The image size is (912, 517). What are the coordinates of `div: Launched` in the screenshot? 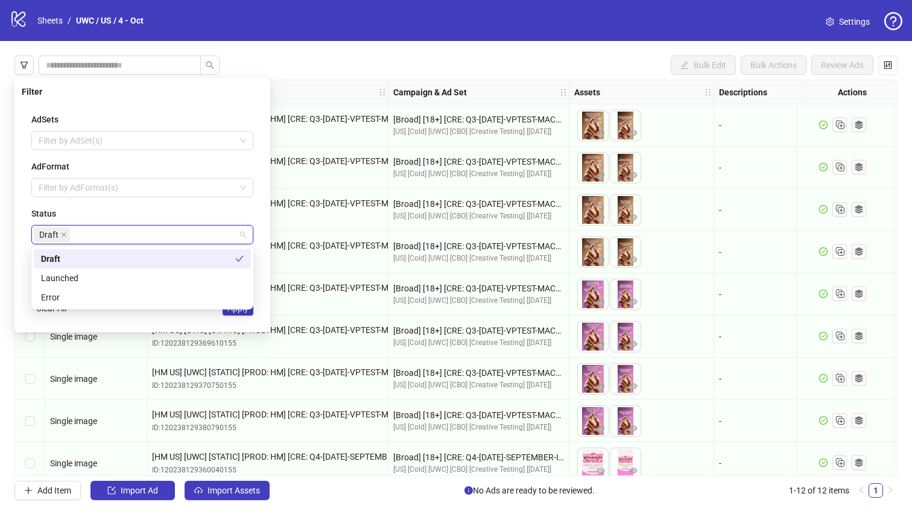 It's located at (142, 278).